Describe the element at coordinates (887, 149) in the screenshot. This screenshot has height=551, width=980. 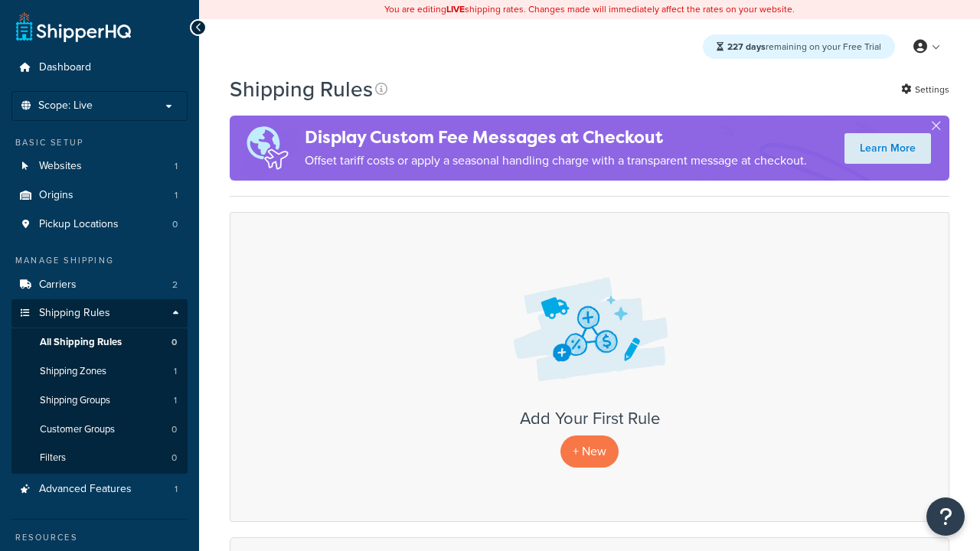
I see `a: Learn More` at that location.